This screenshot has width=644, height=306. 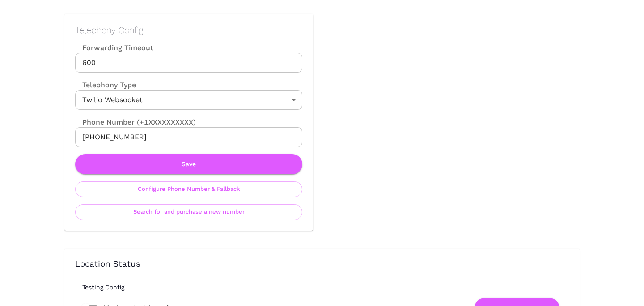 I want to click on button: Configure Phone Number & Fallback, so click(x=188, y=188).